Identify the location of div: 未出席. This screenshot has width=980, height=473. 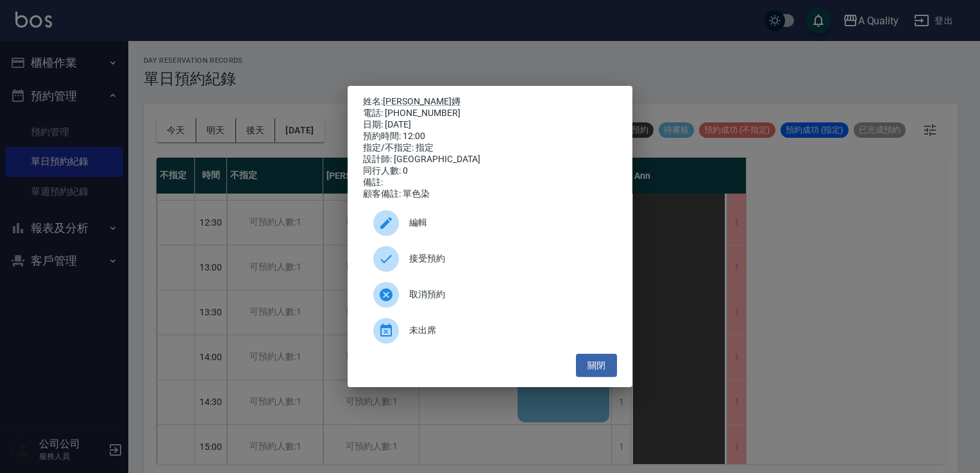
(490, 331).